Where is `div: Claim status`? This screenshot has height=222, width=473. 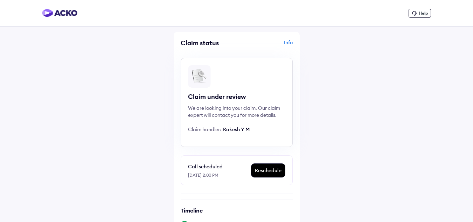 div: Claim status is located at coordinates (208, 43).